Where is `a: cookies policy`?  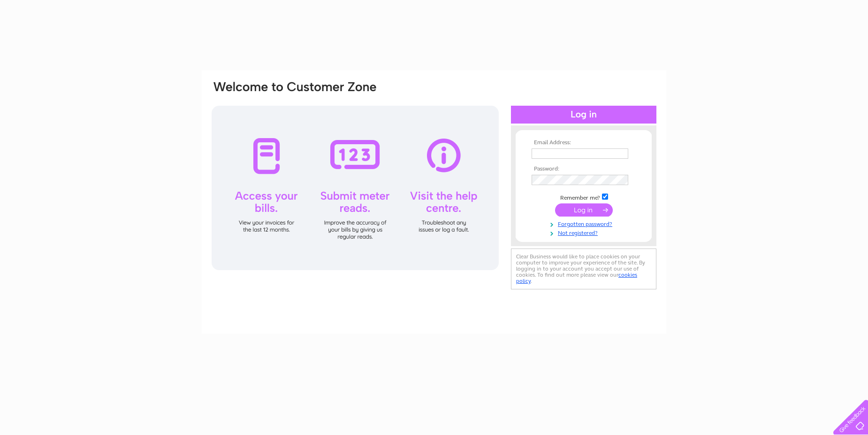
a: cookies policy is located at coordinates (577, 278).